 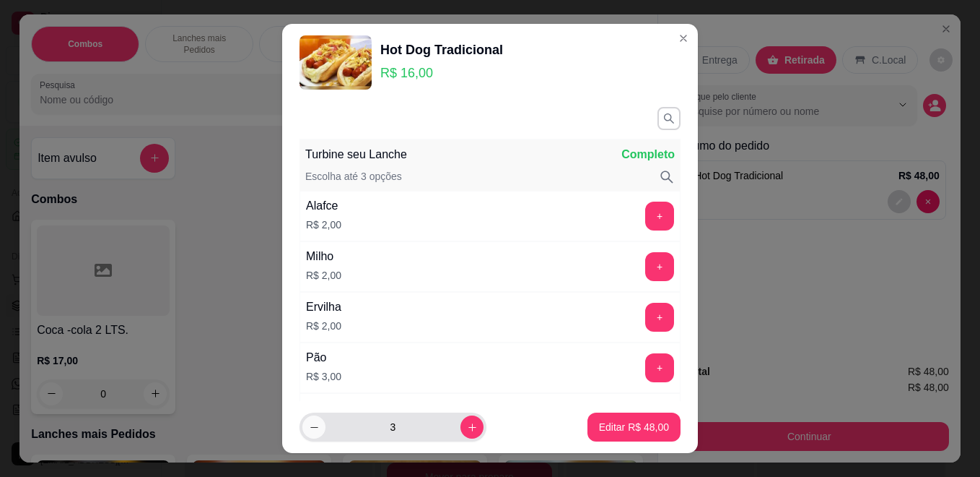 What do you see at coordinates (351, 409) in the screenshot?
I see `div: Maionese caseira` at bounding box center [351, 409].